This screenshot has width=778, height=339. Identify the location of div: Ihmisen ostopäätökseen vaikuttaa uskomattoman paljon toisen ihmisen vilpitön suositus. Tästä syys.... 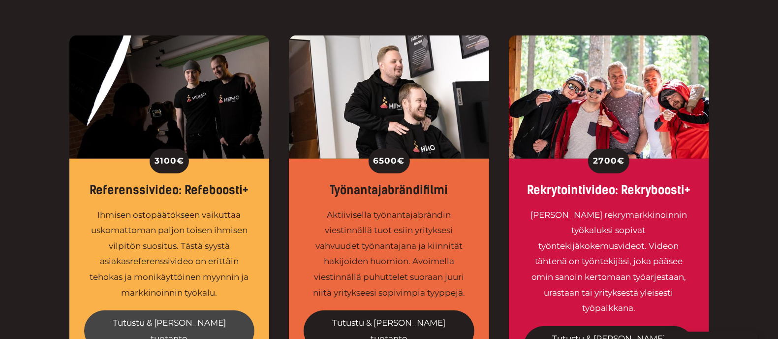
(169, 254).